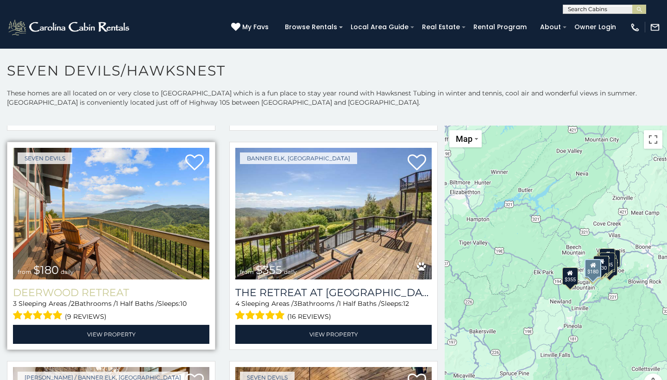 This screenshot has height=380, width=667. I want to click on a: Owner Login, so click(595, 27).